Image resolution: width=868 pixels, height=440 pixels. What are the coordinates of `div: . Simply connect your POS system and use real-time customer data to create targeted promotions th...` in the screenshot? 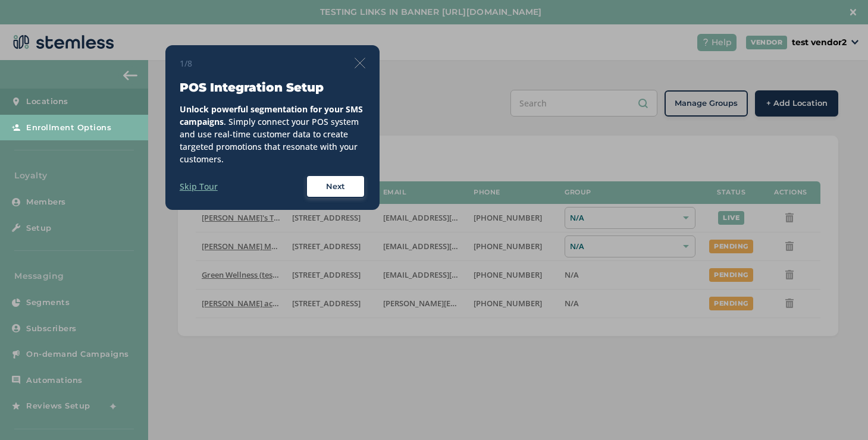 It's located at (273, 134).